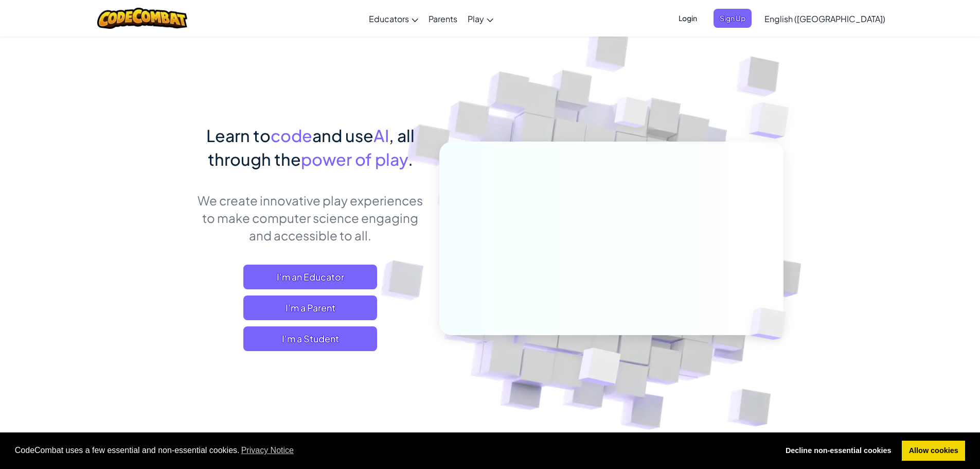 The image size is (980, 469). What do you see at coordinates (381, 135) in the screenshot?
I see `span: AI` at bounding box center [381, 135].